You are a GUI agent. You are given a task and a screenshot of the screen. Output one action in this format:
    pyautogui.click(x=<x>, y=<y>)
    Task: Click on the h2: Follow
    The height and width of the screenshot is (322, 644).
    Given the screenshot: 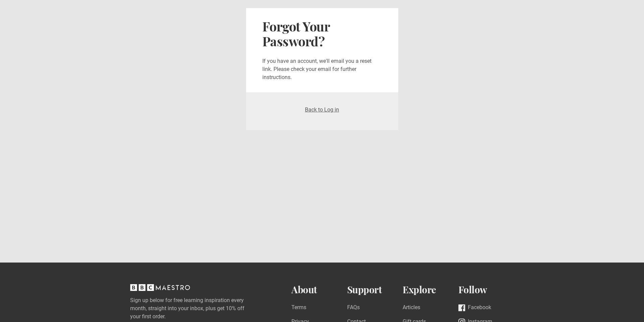 What is the action you would take?
    pyautogui.click(x=486, y=290)
    